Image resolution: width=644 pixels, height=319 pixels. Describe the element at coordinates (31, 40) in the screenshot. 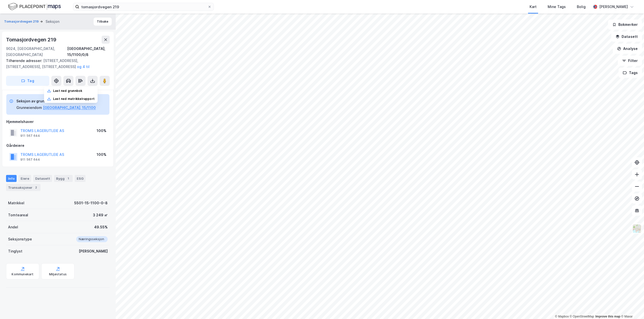

I see `div: Tomasjordvegen 219` at that location.